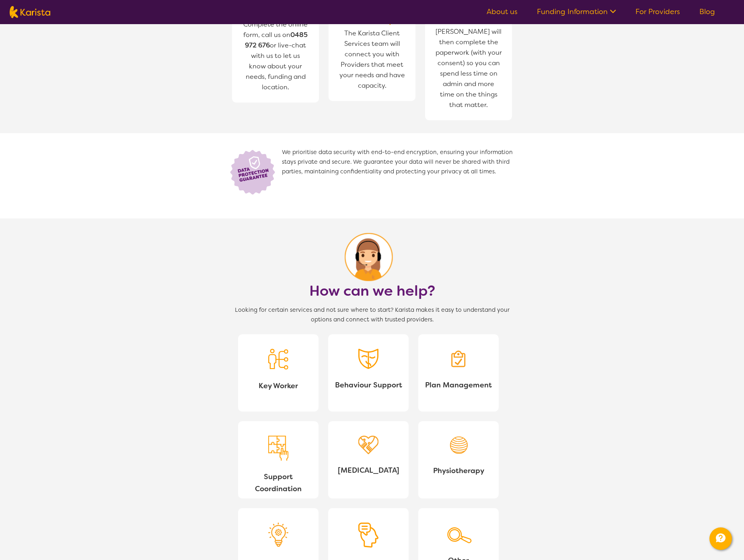 Image resolution: width=744 pixels, height=560 pixels. Describe the element at coordinates (577, 12) in the screenshot. I see `a: Funding Information` at that location.